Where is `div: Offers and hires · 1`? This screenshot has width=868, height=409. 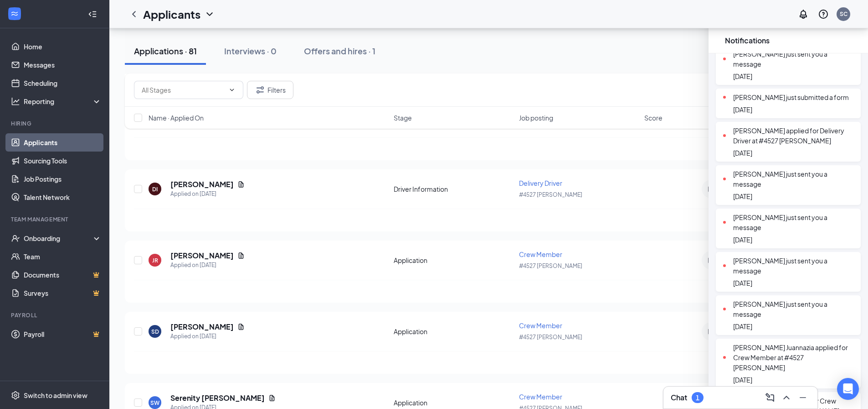 div: Offers and hires · 1 is located at coordinates (339, 51).